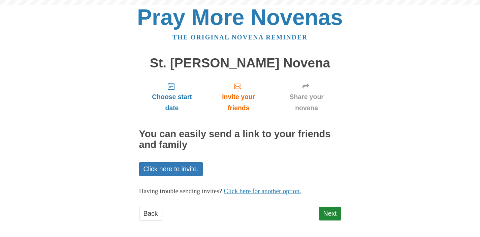 This screenshot has height=237, width=480. Describe the element at coordinates (330, 213) in the screenshot. I see `a: Next` at that location.